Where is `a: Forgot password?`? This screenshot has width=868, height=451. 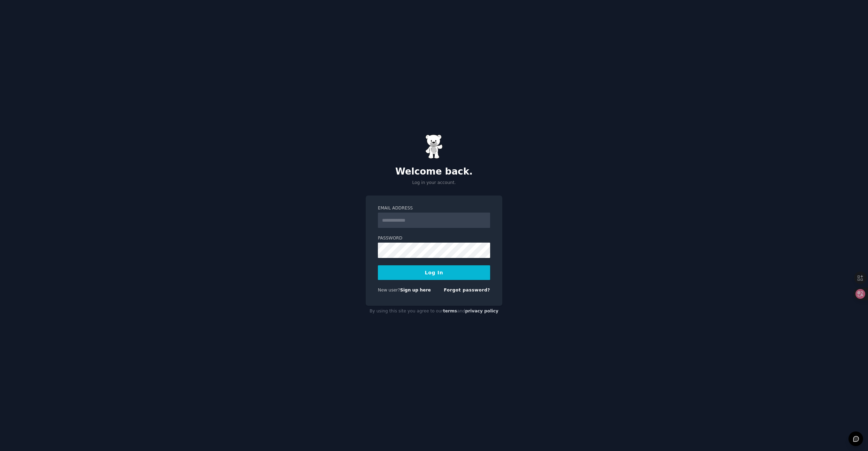
a: Forgot password? is located at coordinates (467, 290).